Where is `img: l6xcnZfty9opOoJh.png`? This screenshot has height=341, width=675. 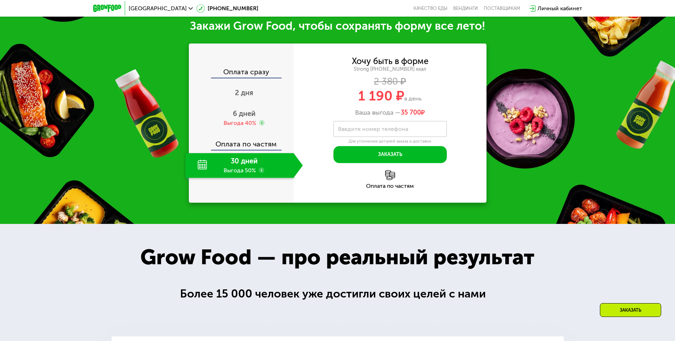
img: l6xcnZfty9opOoJh.png is located at coordinates (390, 175).